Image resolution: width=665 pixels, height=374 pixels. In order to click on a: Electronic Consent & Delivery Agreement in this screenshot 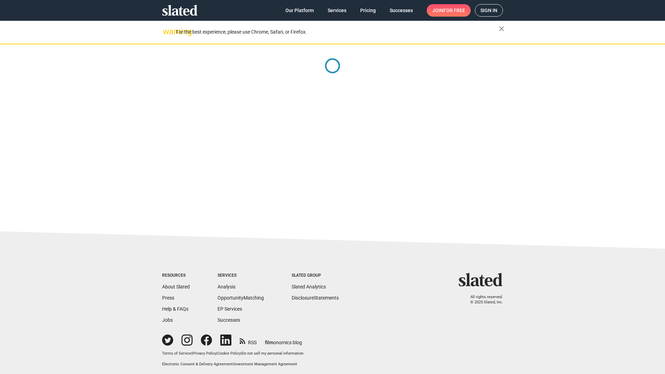, I will do `click(197, 364)`.